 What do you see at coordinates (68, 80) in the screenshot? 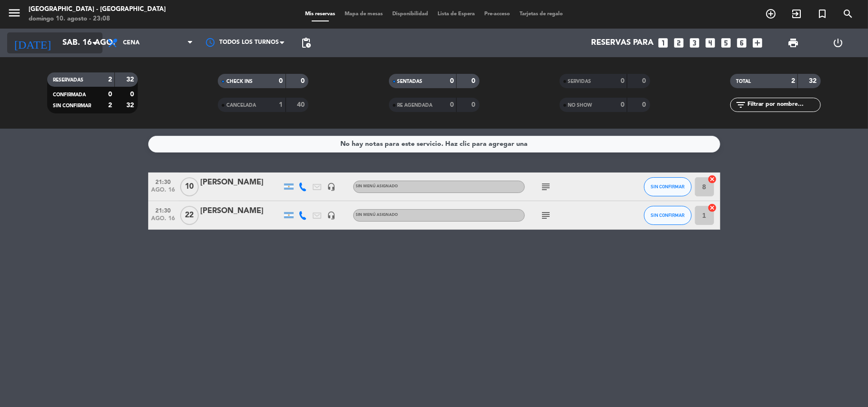
I see `span: RESERVADAS` at bounding box center [68, 80].